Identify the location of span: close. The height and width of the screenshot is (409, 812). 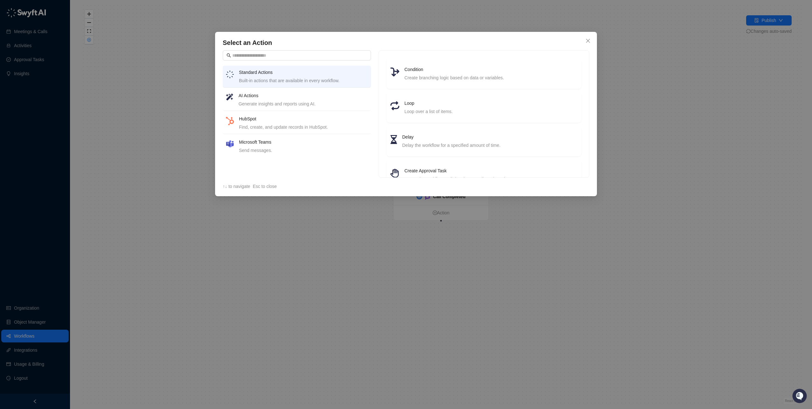
(588, 41).